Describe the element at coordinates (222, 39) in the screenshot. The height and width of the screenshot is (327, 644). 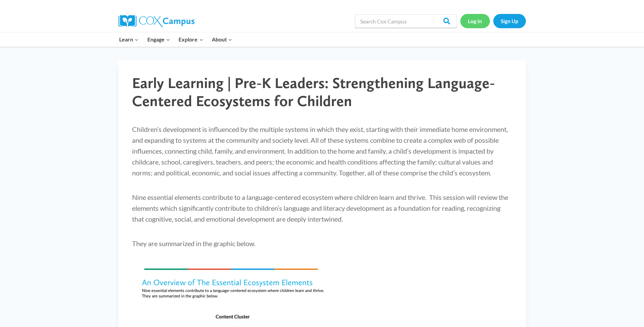
I see `button: Child menu of About` at that location.